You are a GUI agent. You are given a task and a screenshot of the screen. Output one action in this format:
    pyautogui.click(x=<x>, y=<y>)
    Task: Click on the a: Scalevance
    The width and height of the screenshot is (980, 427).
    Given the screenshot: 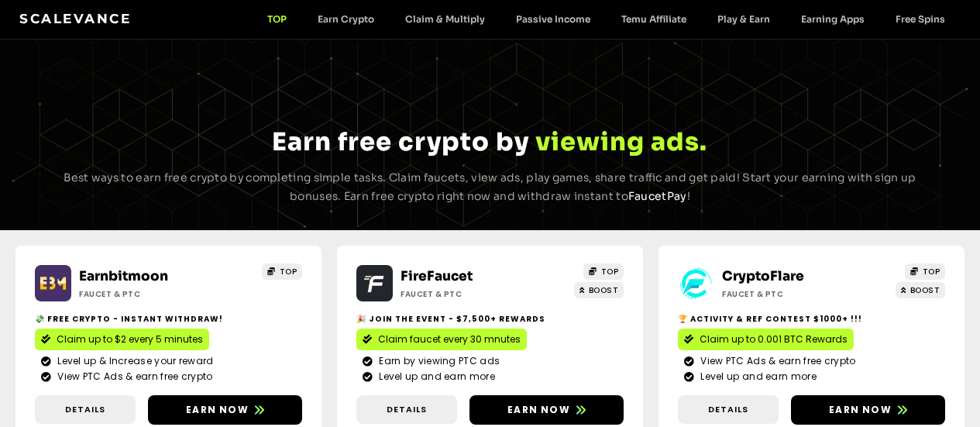 What is the action you would take?
    pyautogui.click(x=75, y=19)
    